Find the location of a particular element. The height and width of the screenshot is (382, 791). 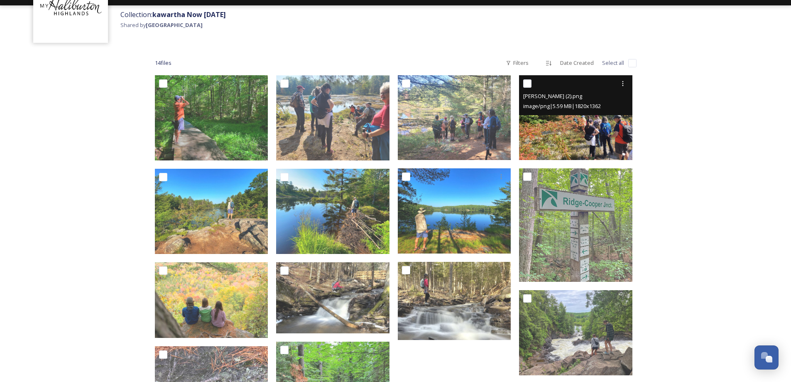

img: James Cooper Lookout Trail signage.jpg is located at coordinates (575, 225).